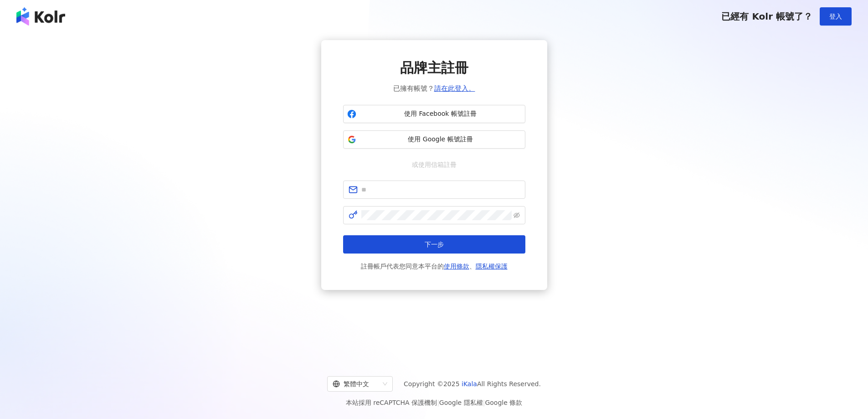 This screenshot has height=419, width=868. Describe the element at coordinates (441, 114) in the screenshot. I see `span: 使用 Facebook 帳號註冊` at that location.